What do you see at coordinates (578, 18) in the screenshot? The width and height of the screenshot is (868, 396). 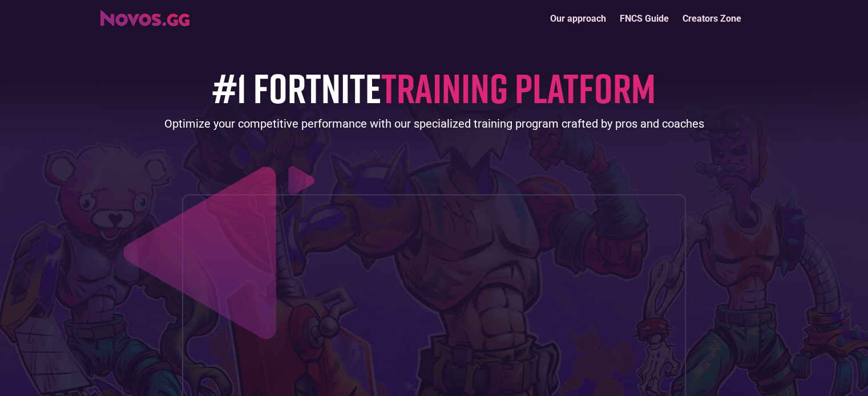 I see `a: Our approach` at bounding box center [578, 18].